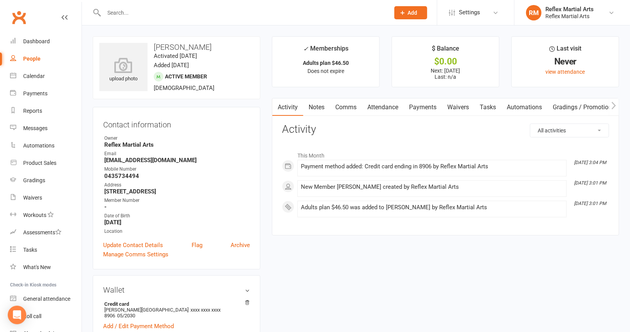 This screenshot has width=630, height=332. I want to click on h3: Wallet, so click(176, 290).